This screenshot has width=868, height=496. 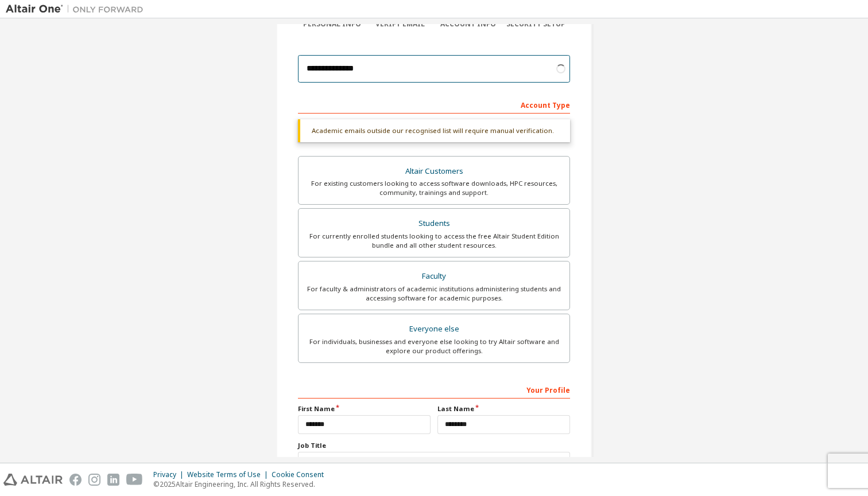 What do you see at coordinates (434, 277) in the screenshot?
I see `div: Faculty` at bounding box center [434, 277].